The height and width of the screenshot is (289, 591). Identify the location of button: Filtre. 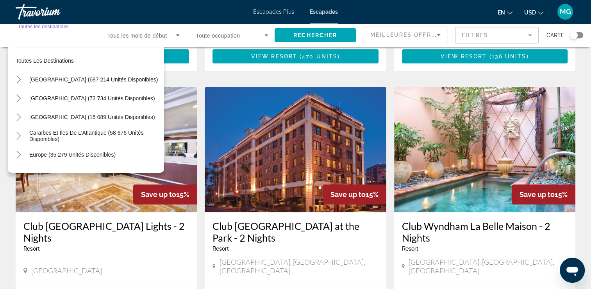
(497, 35).